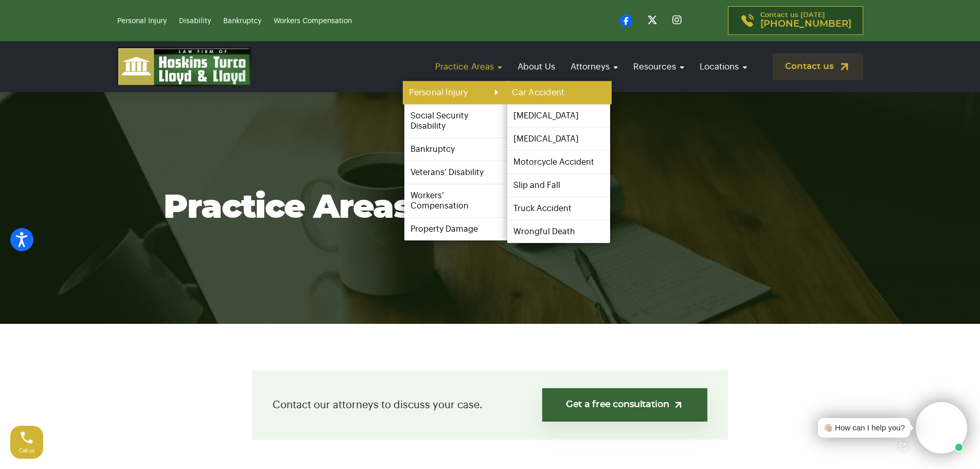 The height and width of the screenshot is (469, 980). What do you see at coordinates (456, 121) in the screenshot?
I see `a: Social Security Disability` at bounding box center [456, 121].